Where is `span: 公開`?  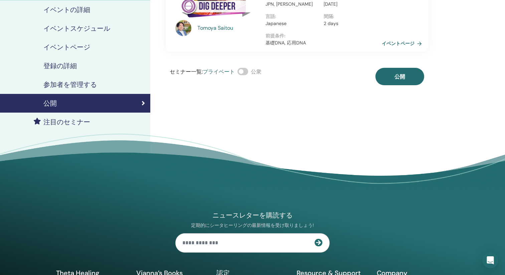
span: 公開 is located at coordinates (400, 76).